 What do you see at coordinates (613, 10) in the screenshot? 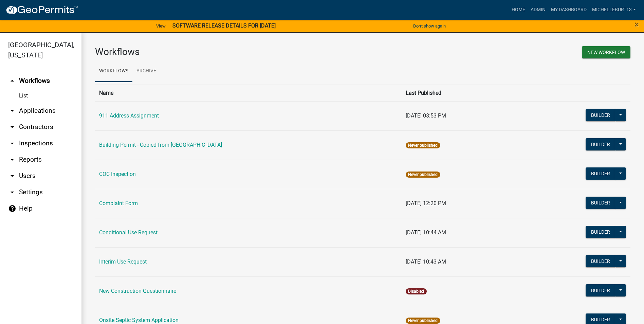
I see `a: michelleburt13` at bounding box center [613, 10].